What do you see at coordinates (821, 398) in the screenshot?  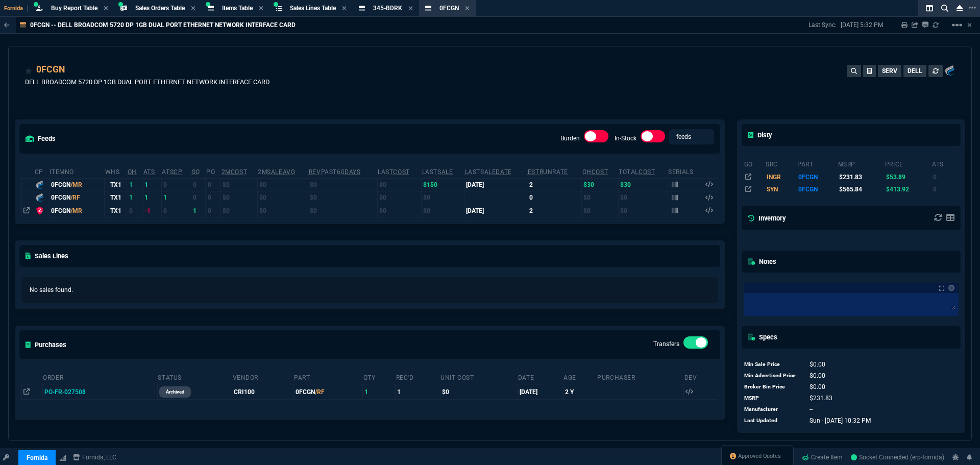 I see `span: 231.83` at bounding box center [821, 398].